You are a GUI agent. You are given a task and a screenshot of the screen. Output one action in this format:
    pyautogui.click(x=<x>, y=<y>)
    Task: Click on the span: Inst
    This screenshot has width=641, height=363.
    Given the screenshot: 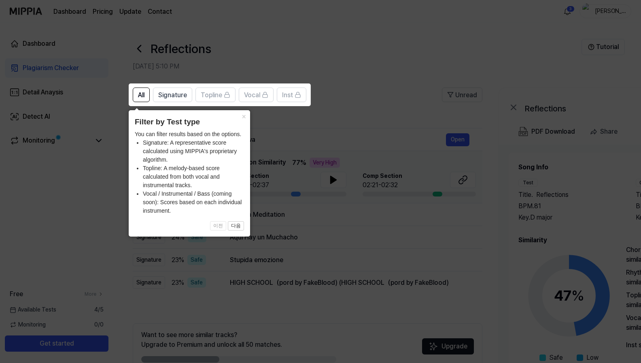 What is the action you would take?
    pyautogui.click(x=288, y=95)
    